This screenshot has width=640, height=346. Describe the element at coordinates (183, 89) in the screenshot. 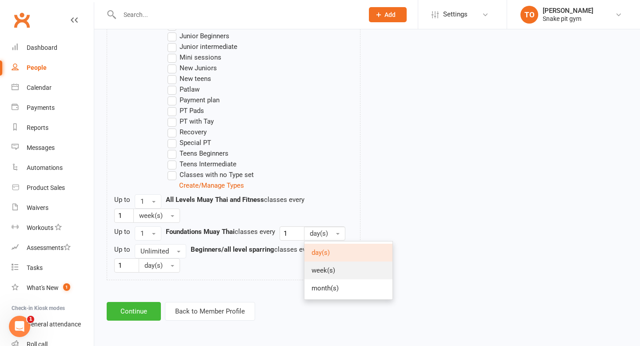

I see `label: Patlaw` at that location.